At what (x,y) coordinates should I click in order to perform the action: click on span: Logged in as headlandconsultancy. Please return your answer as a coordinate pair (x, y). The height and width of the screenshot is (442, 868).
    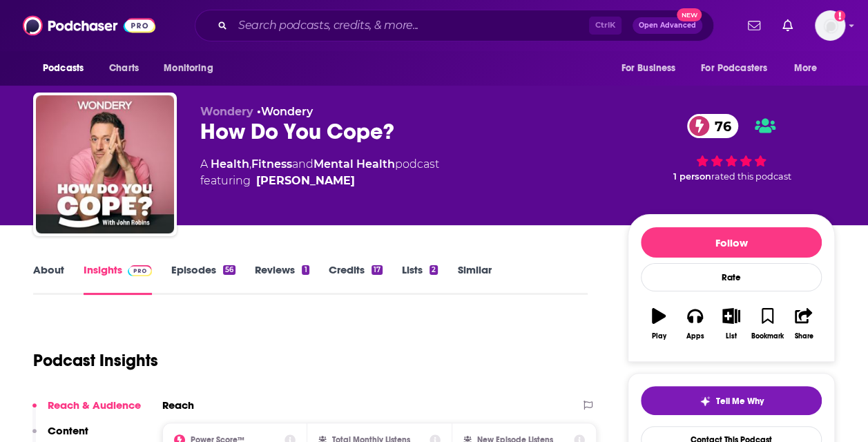
    Looking at the image, I should click on (830, 25).